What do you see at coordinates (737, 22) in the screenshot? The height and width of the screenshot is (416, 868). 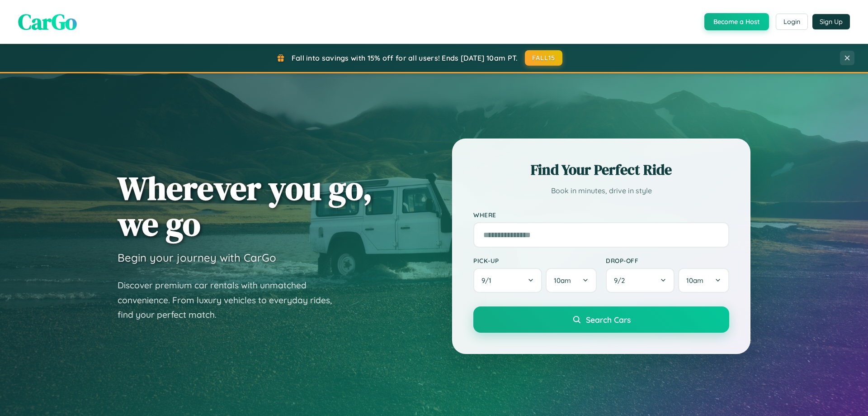 I see `button: Become a Host` at bounding box center [737, 22].